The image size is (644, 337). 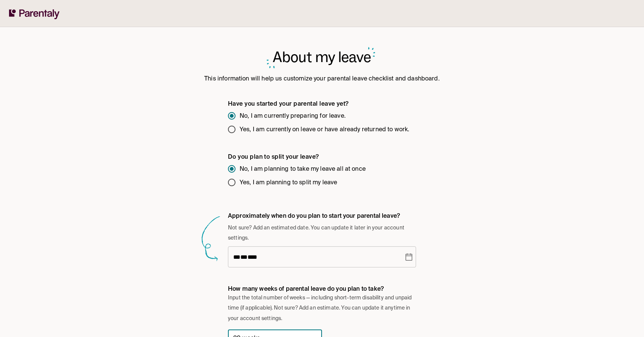 What do you see at coordinates (322, 216) in the screenshot?
I see `h4: Approximately when do you plan to start your parental leave?` at bounding box center [322, 216].